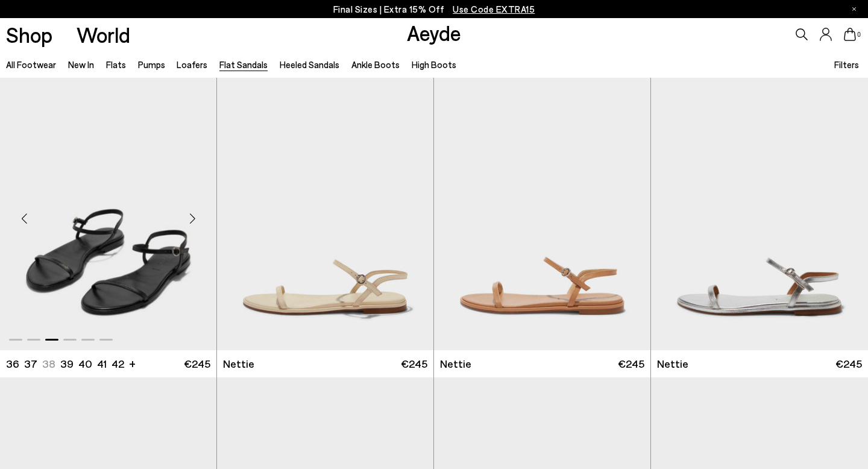 The height and width of the screenshot is (469, 868). Describe the element at coordinates (67, 363) in the screenshot. I see `li: 39` at that location.